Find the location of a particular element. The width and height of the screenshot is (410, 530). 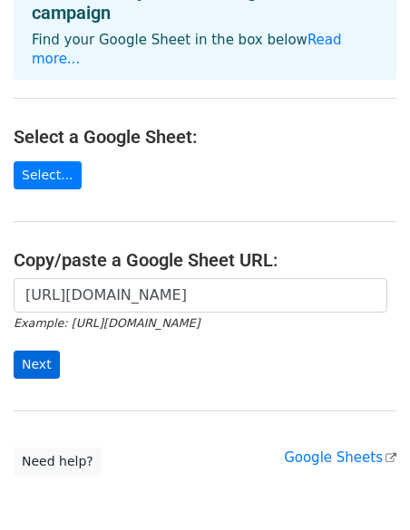

p: Find your Google Sheet in the box below is located at coordinates (205, 50).